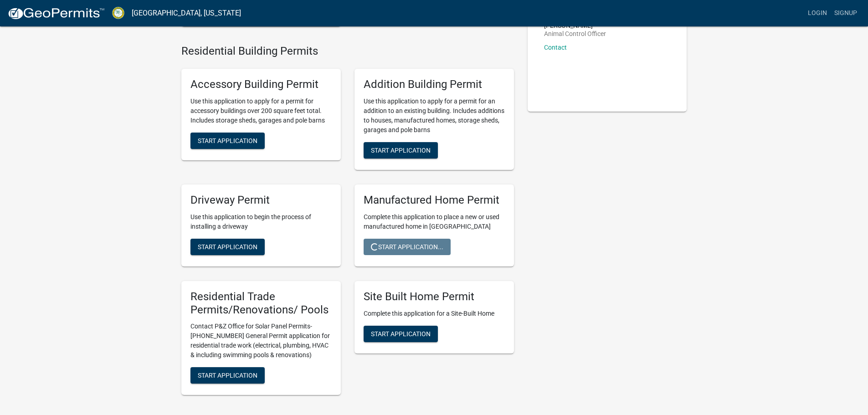 The height and width of the screenshot is (415, 868). I want to click on h5: Addition Building Permit, so click(434, 84).